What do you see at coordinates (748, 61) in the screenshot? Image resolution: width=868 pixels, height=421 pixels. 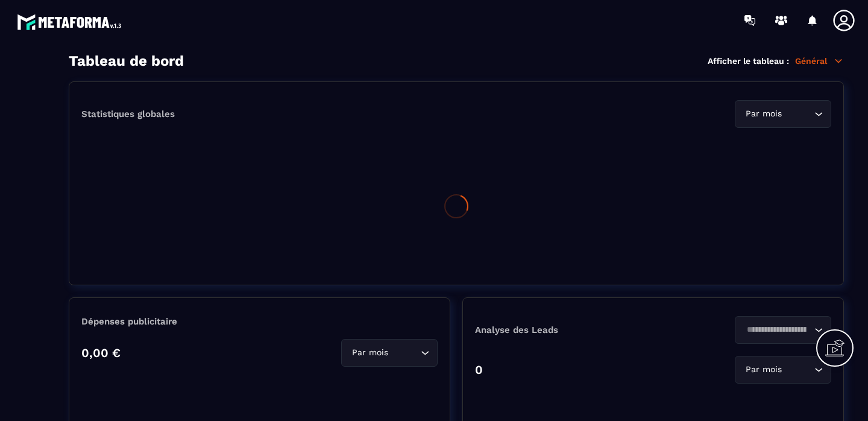 I see `p: Afficher le tableau :` at bounding box center [748, 61].